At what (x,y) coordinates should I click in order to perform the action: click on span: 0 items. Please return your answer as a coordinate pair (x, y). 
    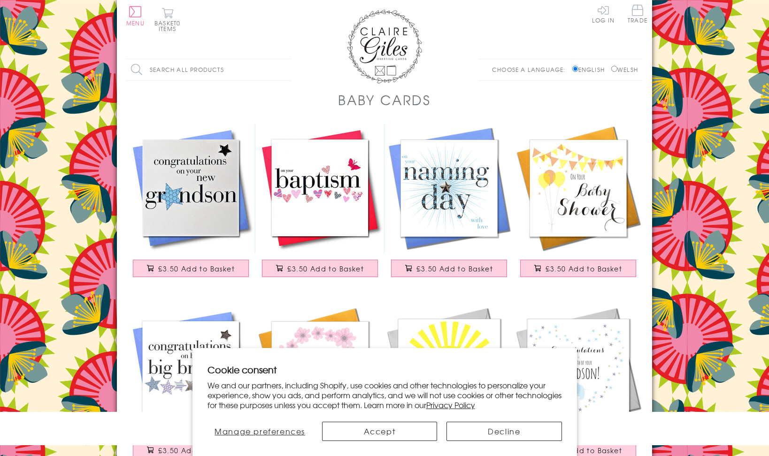
    Looking at the image, I should click on (170, 26).